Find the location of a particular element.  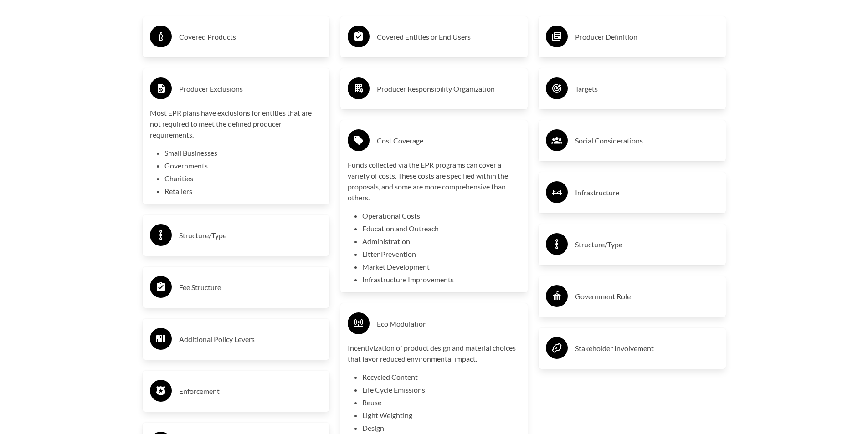

h3: Producer Responsibility Organization is located at coordinates (448, 89).